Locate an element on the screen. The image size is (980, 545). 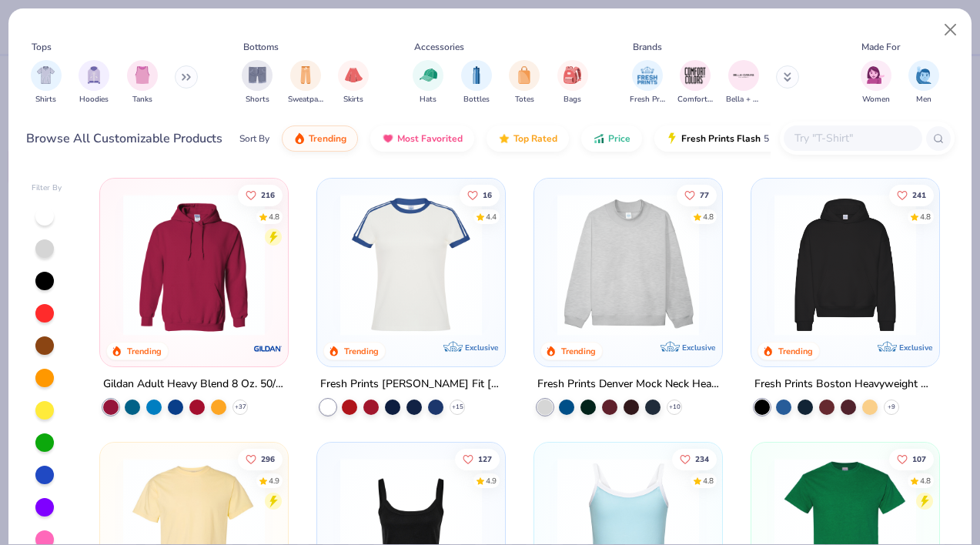
div: filter for Hoodies is located at coordinates (94, 83).